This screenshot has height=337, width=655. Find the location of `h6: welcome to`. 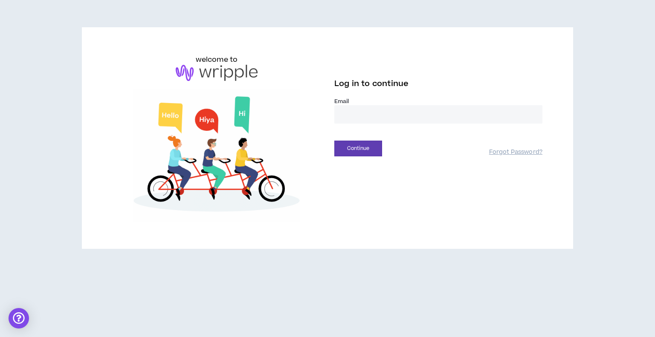

h6: welcome to is located at coordinates (217, 60).